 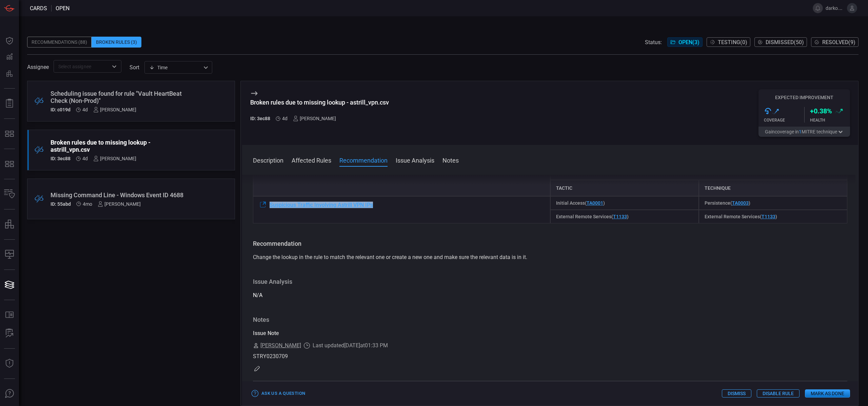 I want to click on button: Description, so click(x=268, y=160).